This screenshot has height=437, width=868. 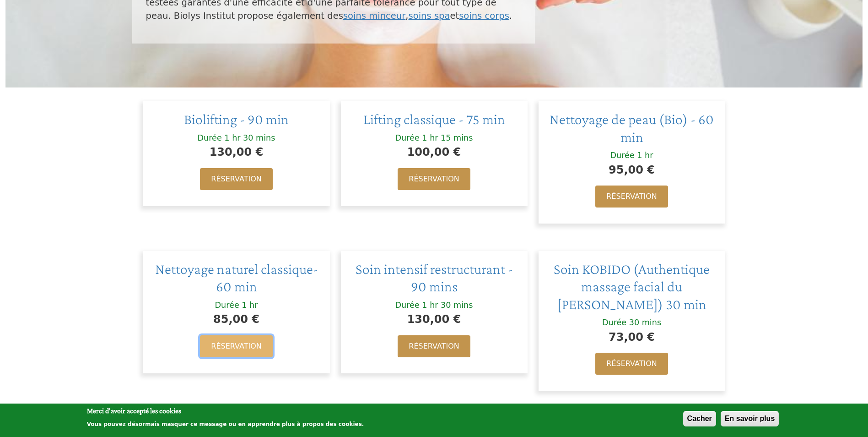 What do you see at coordinates (434, 119) in the screenshot?
I see `span: Lifting classique - 75 min` at bounding box center [434, 119].